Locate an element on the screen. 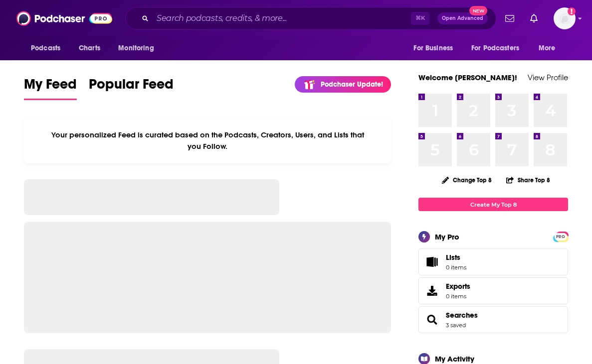 This screenshot has height=364, width=592. a: 3 saved is located at coordinates (456, 325).